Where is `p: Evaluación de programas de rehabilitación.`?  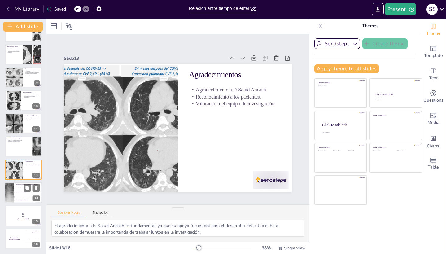
p: Evaluación de programas de rehabilitación. is located at coordinates (19, 140).